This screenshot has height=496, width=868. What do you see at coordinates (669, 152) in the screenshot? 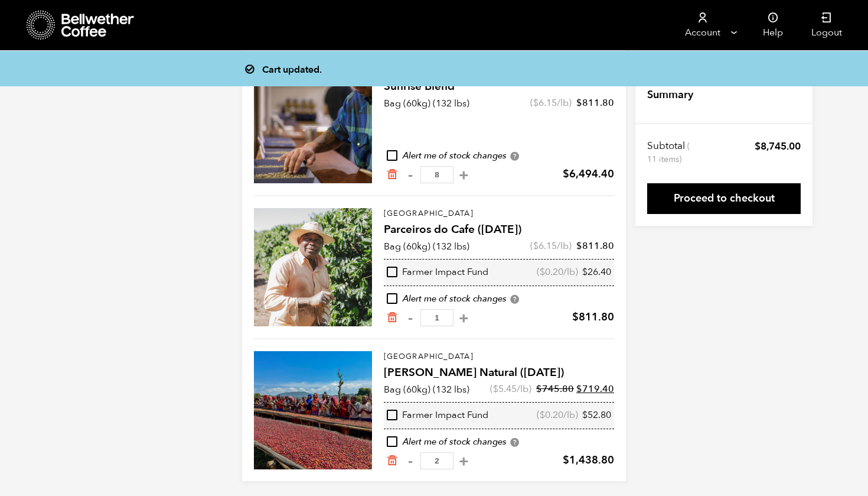
I see `th: Subtotal` at bounding box center [669, 152].